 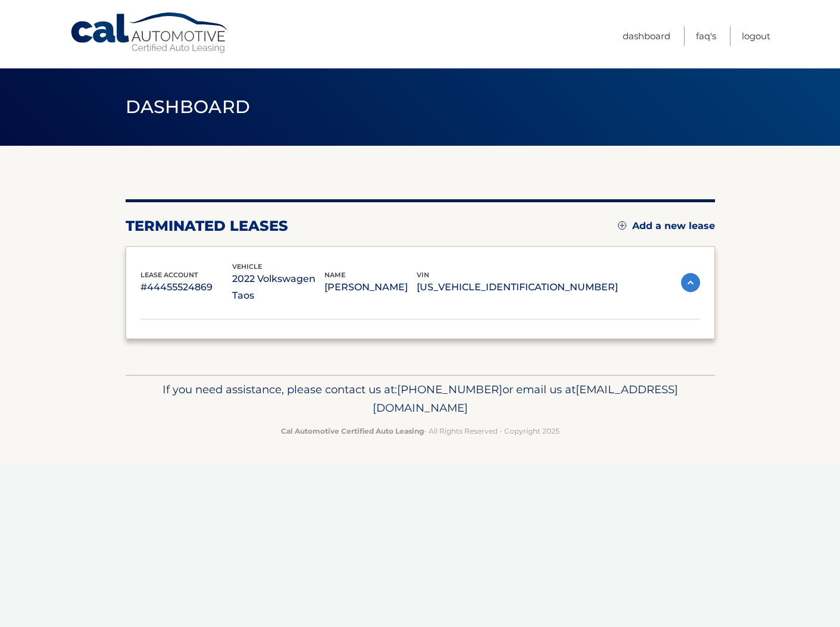 What do you see at coordinates (247, 267) in the screenshot?
I see `span: vehicle` at bounding box center [247, 267].